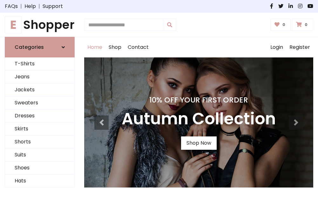 The height and width of the screenshot is (204, 318). I want to click on a: Sweaters, so click(40, 103).